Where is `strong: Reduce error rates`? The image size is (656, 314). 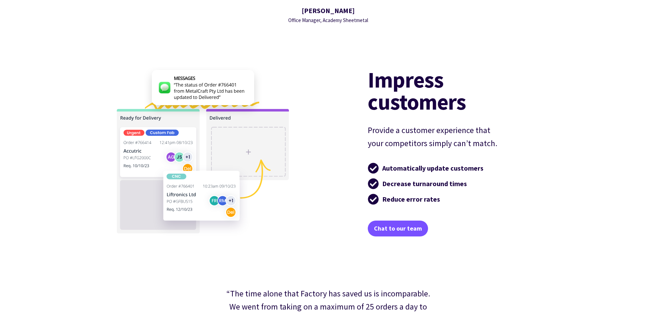 strong: Reduce error rates is located at coordinates (411, 199).